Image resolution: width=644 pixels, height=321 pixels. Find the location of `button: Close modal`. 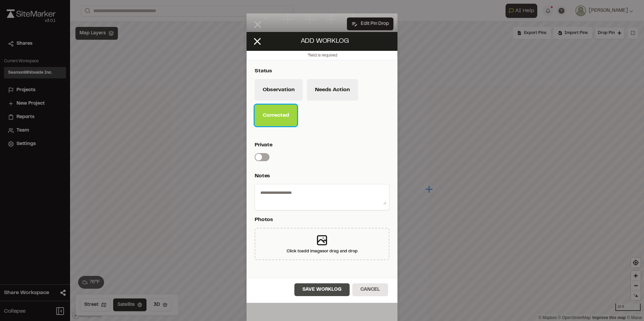

button: Close modal is located at coordinates (258, 42).